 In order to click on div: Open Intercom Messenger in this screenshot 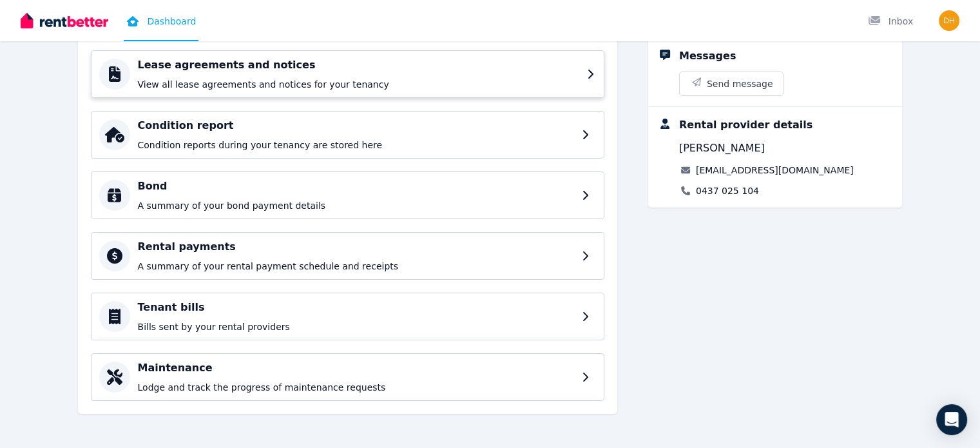, I will do `click(951, 419)`.